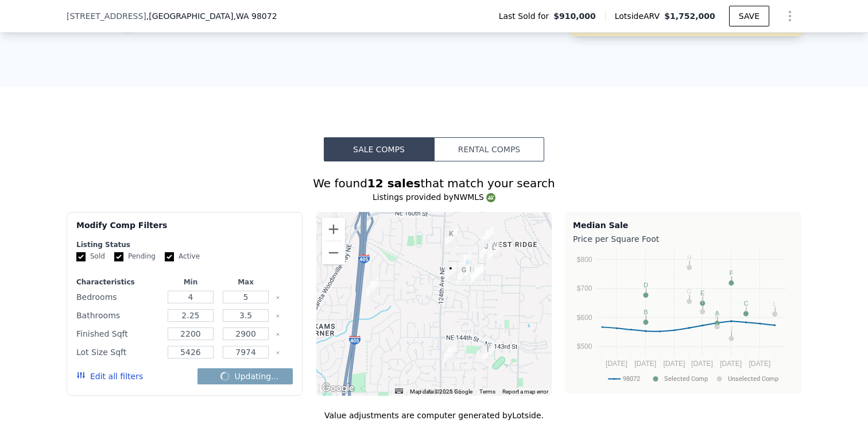  Describe the element at coordinates (703, 301) in the screenshot. I see `text: I` at that location.